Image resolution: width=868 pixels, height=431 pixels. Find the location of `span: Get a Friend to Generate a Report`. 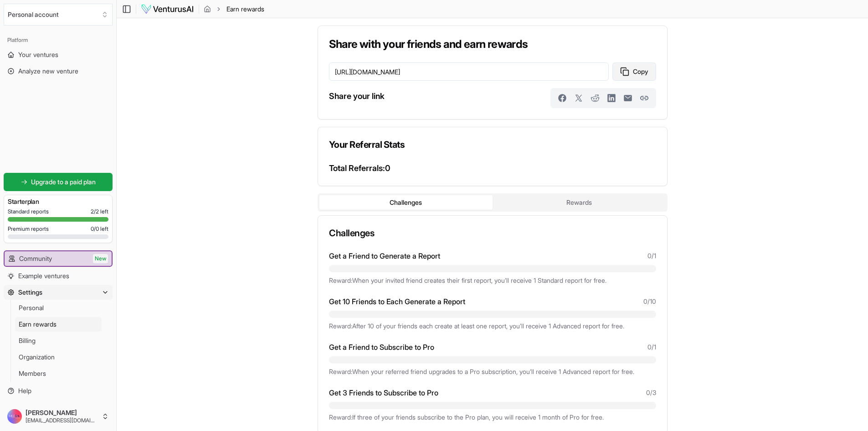

span: Get a Friend to Generate a Report is located at coordinates (385, 255).